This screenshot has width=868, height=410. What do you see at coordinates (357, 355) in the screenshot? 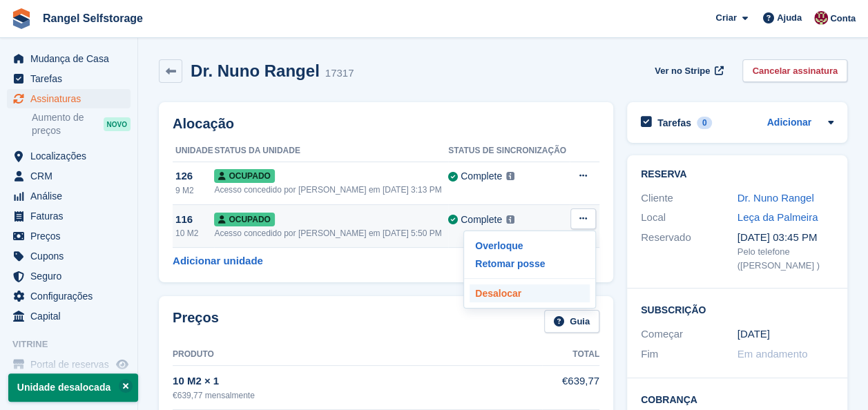
I see `th: Produto` at bounding box center [357, 355].